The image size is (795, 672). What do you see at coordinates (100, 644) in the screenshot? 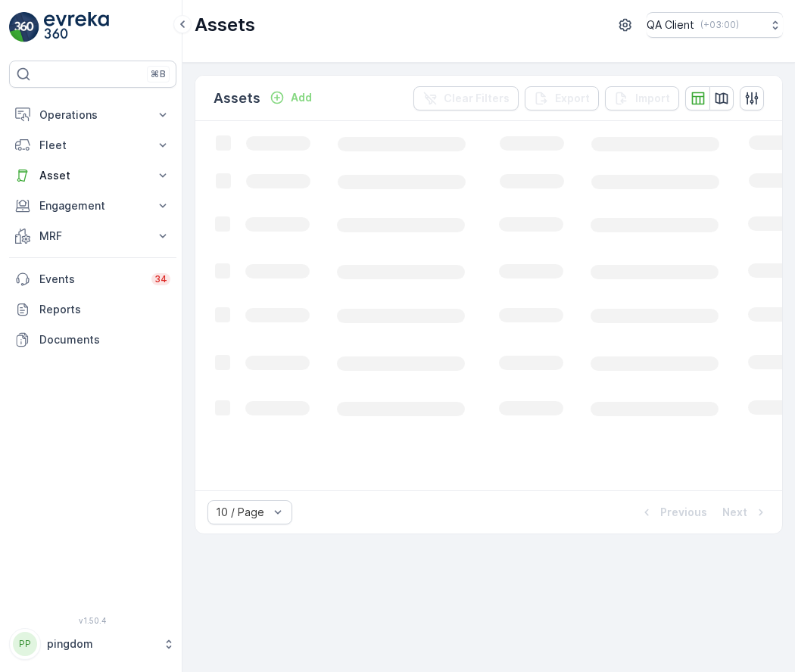
I see `p: pingdom` at bounding box center [100, 644].